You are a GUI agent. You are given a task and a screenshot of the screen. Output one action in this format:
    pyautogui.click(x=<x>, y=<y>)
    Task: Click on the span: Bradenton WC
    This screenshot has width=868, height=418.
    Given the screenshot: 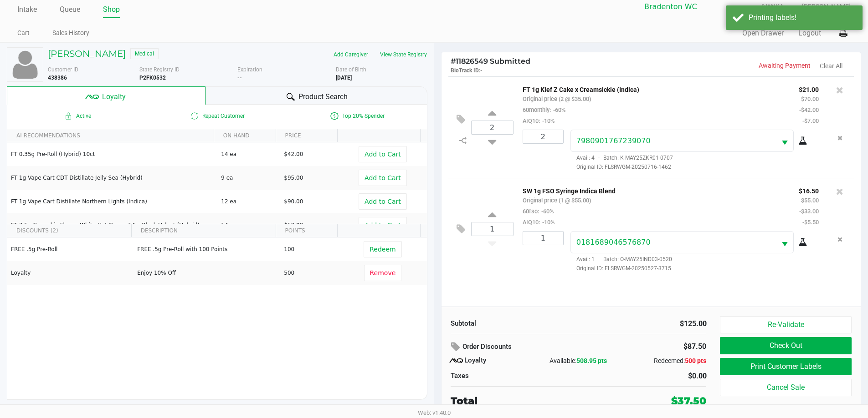 What is the action you would take?
    pyautogui.click(x=686, y=7)
    